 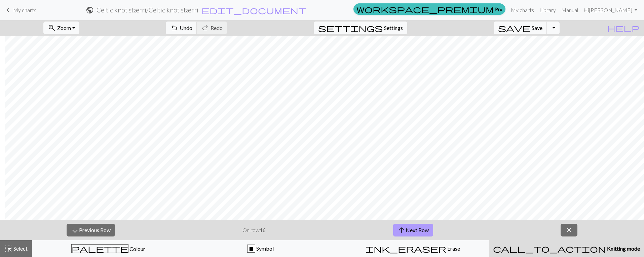 What do you see at coordinates (181, 28) in the screenshot?
I see `button: Undo` at bounding box center [181, 28].